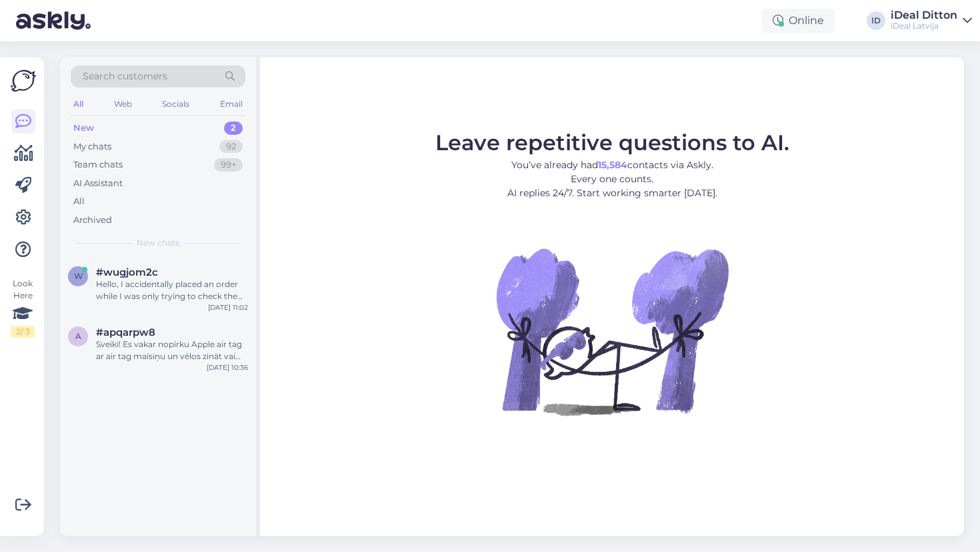 This screenshot has height=552, width=980. I want to click on img: No Chat active, so click(612, 331).